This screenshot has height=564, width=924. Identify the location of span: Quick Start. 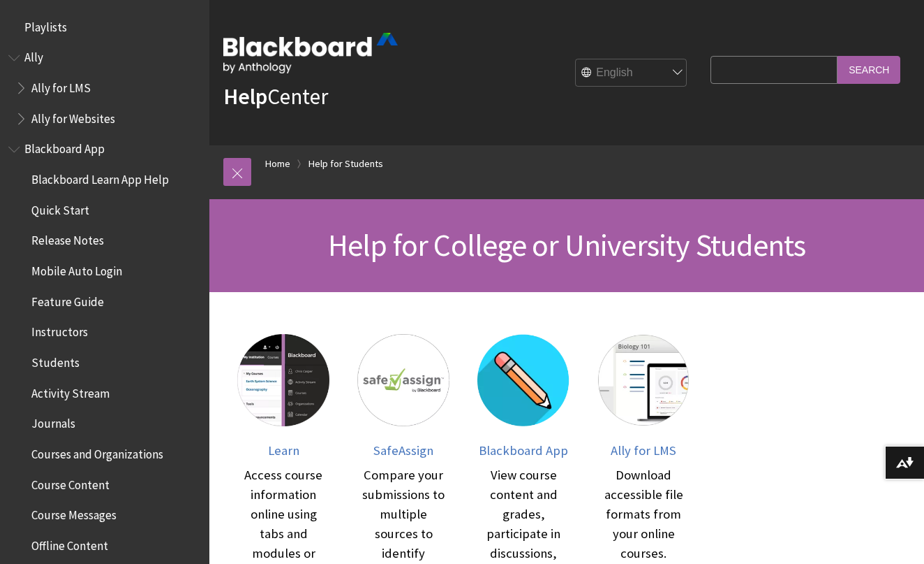
(60, 207).